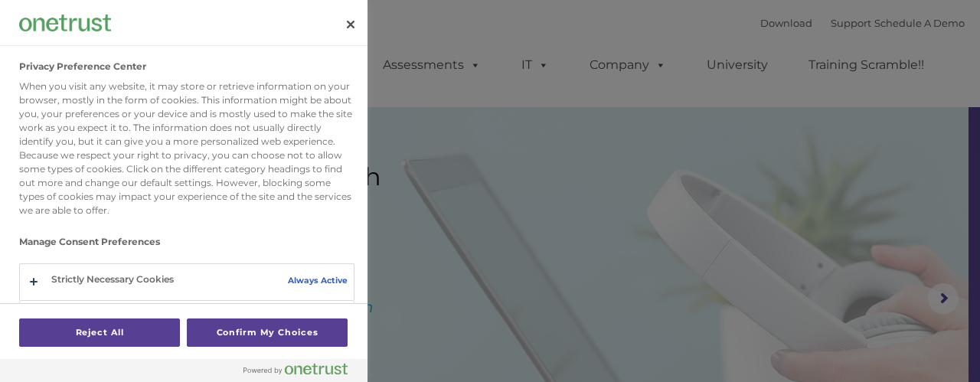 Image resolution: width=980 pixels, height=382 pixels. Describe the element at coordinates (82, 67) in the screenshot. I see `h2: Privacy Preference Center` at that location.